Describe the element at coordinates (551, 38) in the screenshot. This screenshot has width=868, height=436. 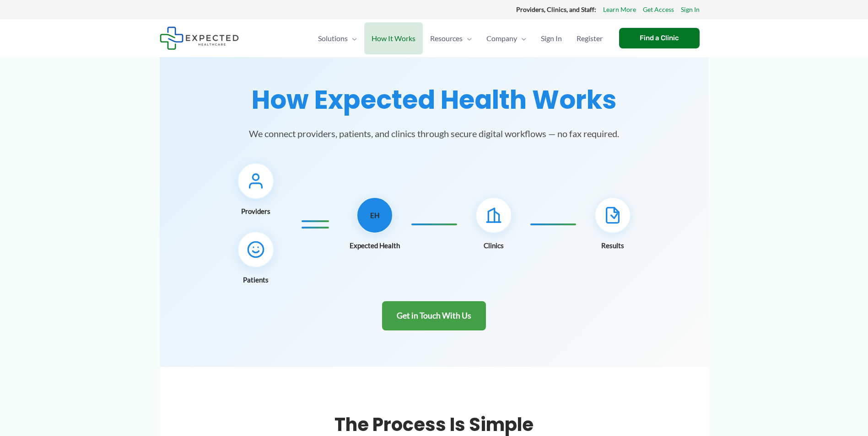
I see `span: Sign In` at that location.